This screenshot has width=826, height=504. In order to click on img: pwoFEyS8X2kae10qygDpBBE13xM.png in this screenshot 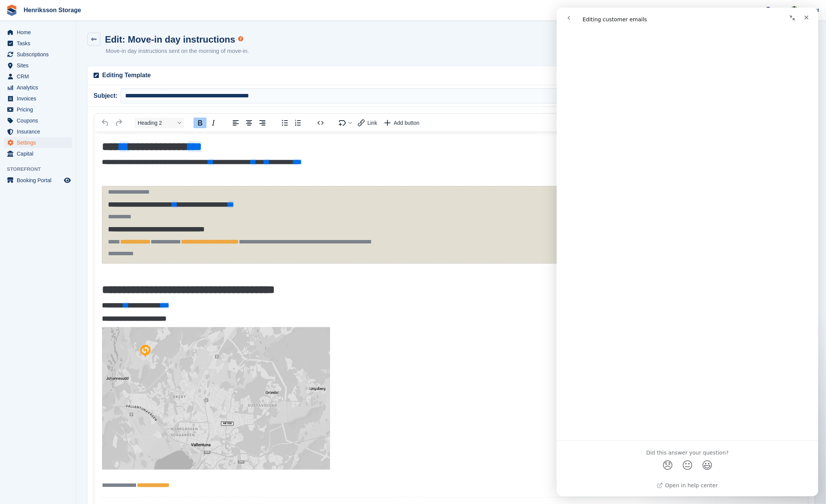, I will do `click(122, 266)`.